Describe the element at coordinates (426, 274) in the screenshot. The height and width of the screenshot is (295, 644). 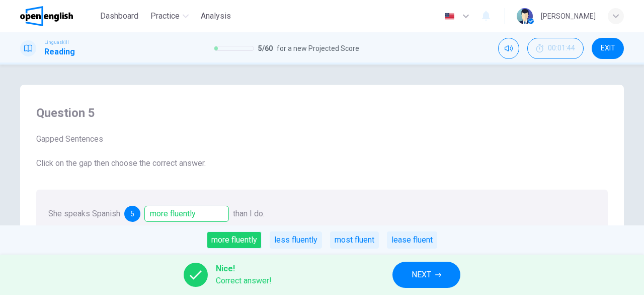
I see `button: NEXT` at that location.